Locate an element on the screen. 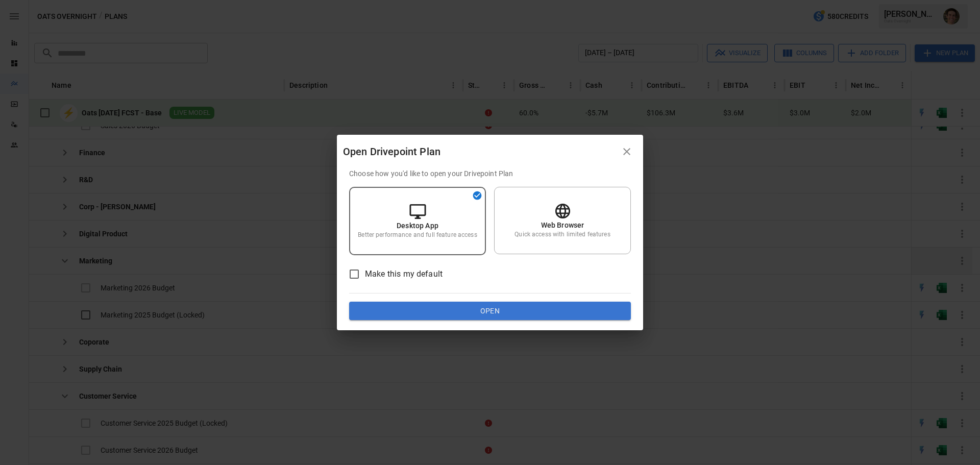  div: Open Drivepoint Plan is located at coordinates (480, 151).